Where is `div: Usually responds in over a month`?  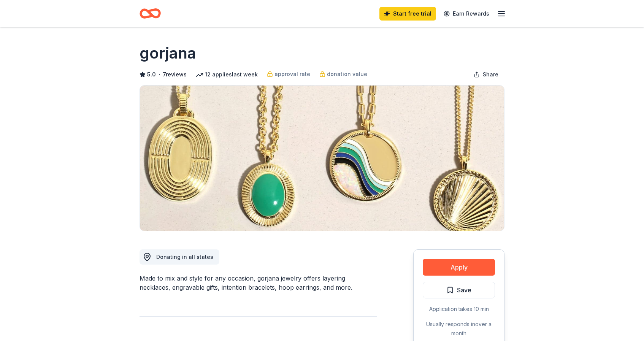
div: Usually responds in over a month is located at coordinates (459, 329).